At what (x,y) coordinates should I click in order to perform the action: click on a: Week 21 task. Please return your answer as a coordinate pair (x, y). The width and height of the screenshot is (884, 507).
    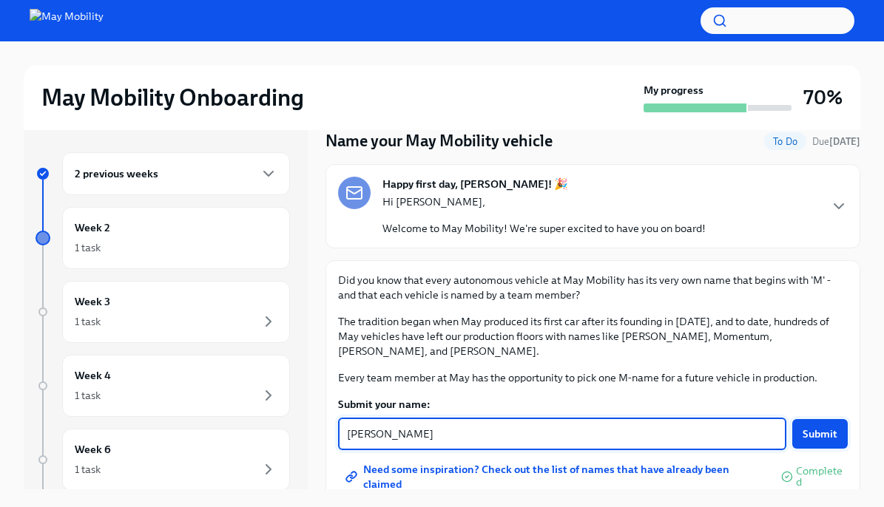
    Looking at the image, I should click on (163, 238).